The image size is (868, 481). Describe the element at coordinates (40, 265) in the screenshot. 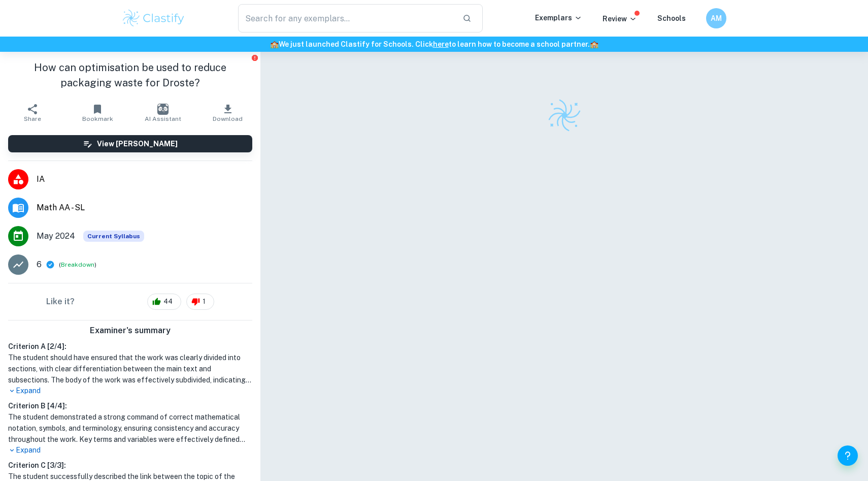

I see `p: 6` at that location.